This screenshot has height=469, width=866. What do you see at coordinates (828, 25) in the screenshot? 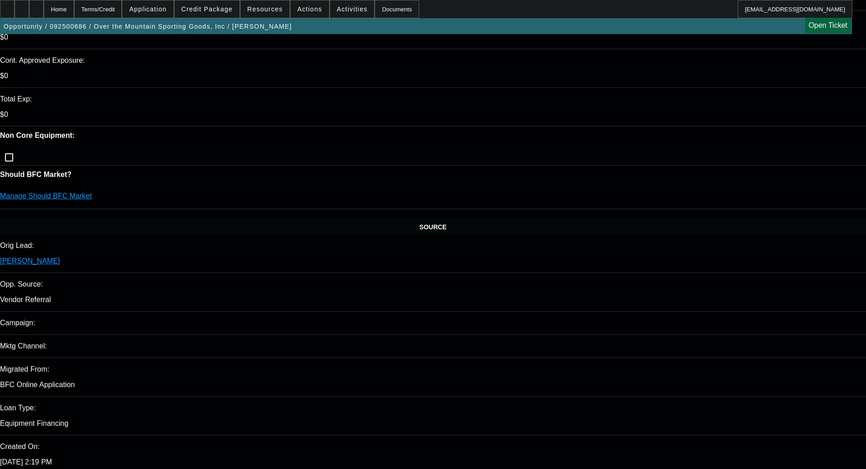
I see `a: Open Ticket` at bounding box center [828, 25].